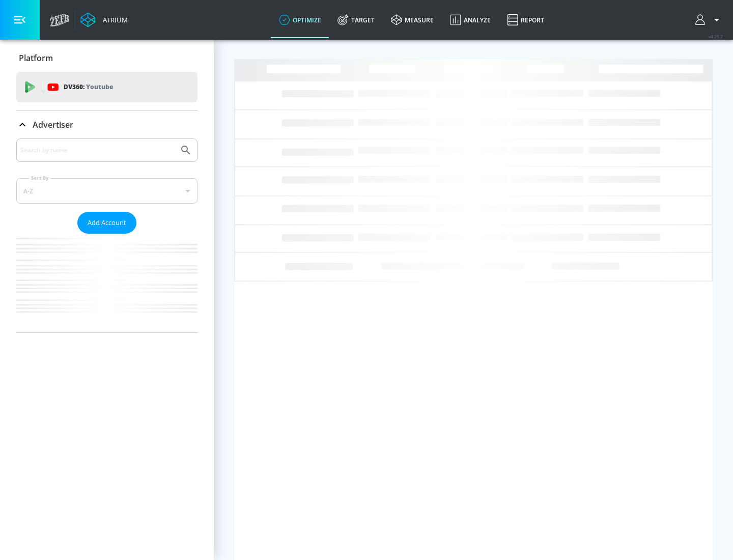 Image resolution: width=733 pixels, height=560 pixels. Describe the element at coordinates (107, 58) in the screenshot. I see `div: Platform` at that location.